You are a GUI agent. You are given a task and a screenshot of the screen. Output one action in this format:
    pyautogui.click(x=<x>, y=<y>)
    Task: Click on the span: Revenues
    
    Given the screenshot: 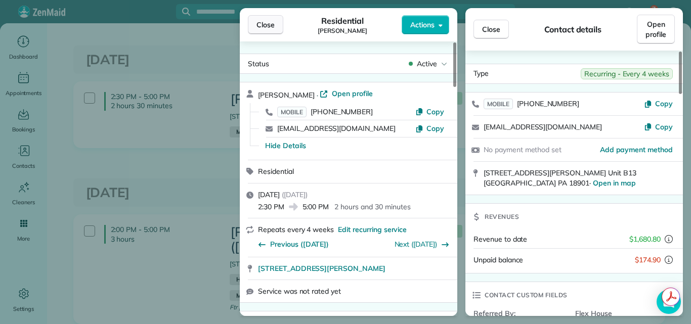 What is the action you would take?
    pyautogui.click(x=502, y=217)
    